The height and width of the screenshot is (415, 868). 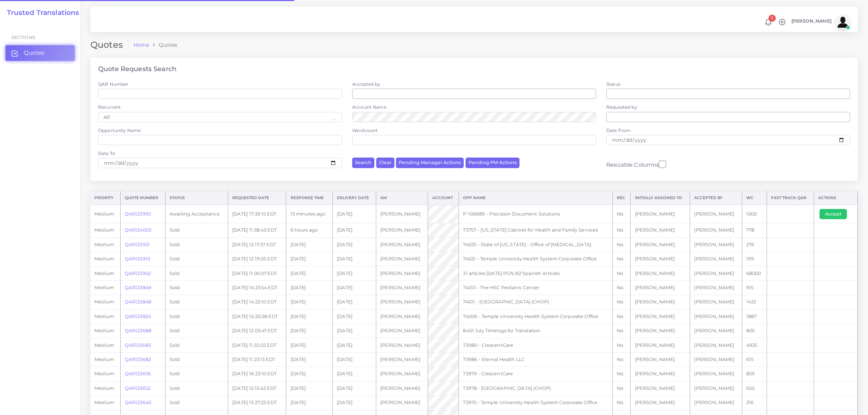 I want to click on label: Accepted by, so click(x=366, y=83).